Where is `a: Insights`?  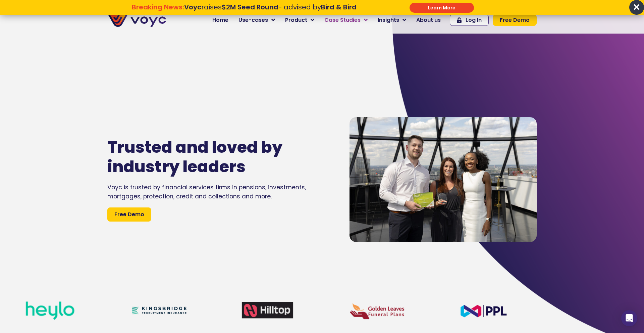 a: Insights is located at coordinates (392, 20).